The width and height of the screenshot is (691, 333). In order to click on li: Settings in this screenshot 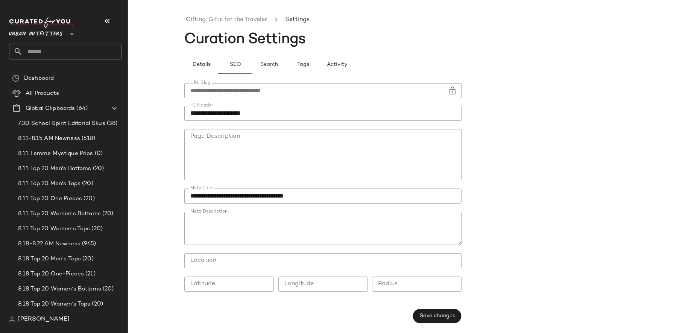, I will do `click(297, 20)`.